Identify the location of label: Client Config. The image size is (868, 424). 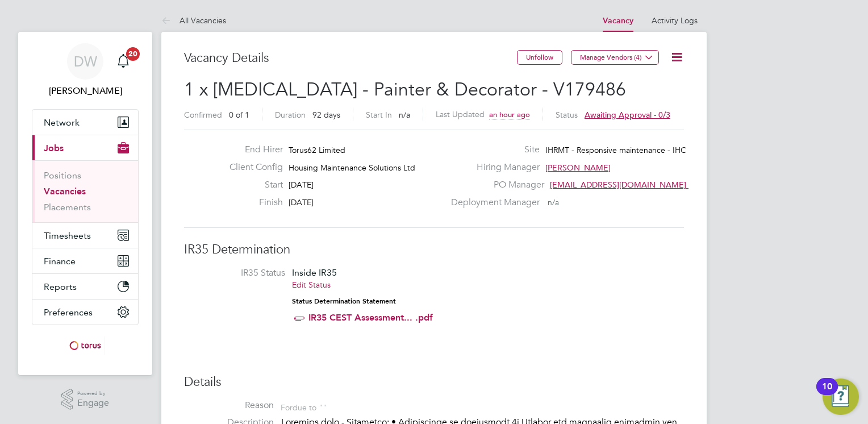
(252, 167).